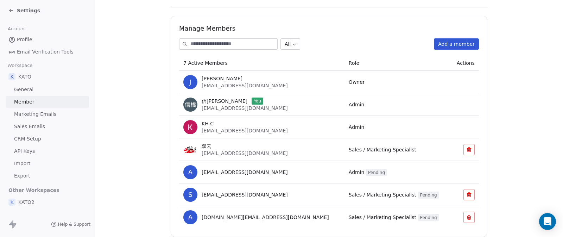 Image resolution: width=563 pixels, height=237 pixels. Describe the element at coordinates (25, 77) in the screenshot. I see `span: KATO` at that location.